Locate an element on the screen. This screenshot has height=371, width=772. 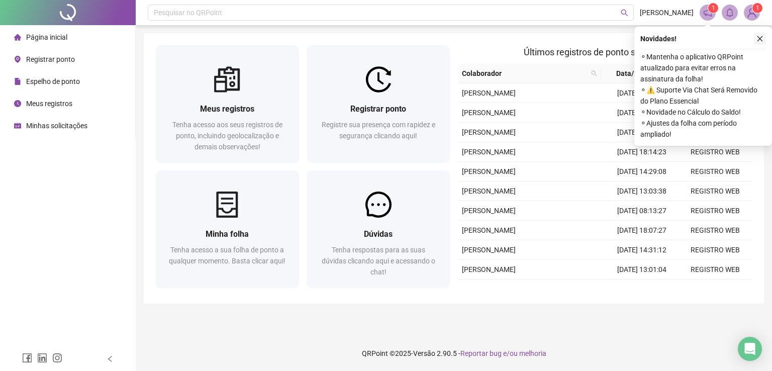
span: home is located at coordinates (18, 37).